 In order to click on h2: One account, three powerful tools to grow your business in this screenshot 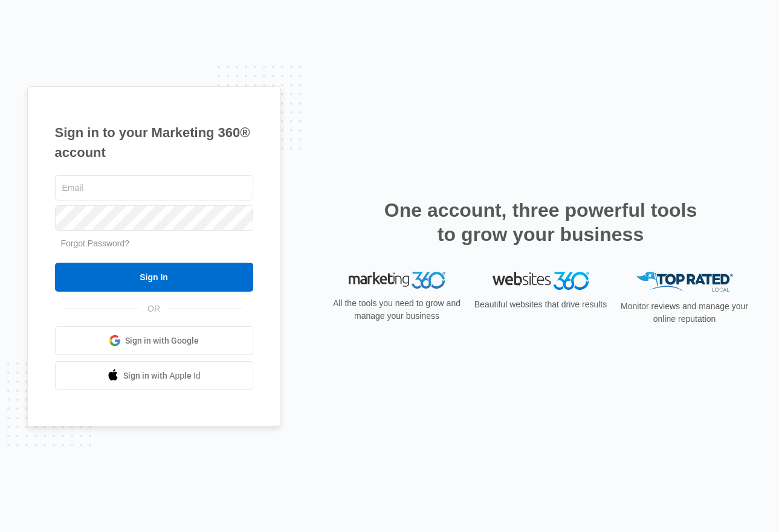, I will do `click(541, 222)`.